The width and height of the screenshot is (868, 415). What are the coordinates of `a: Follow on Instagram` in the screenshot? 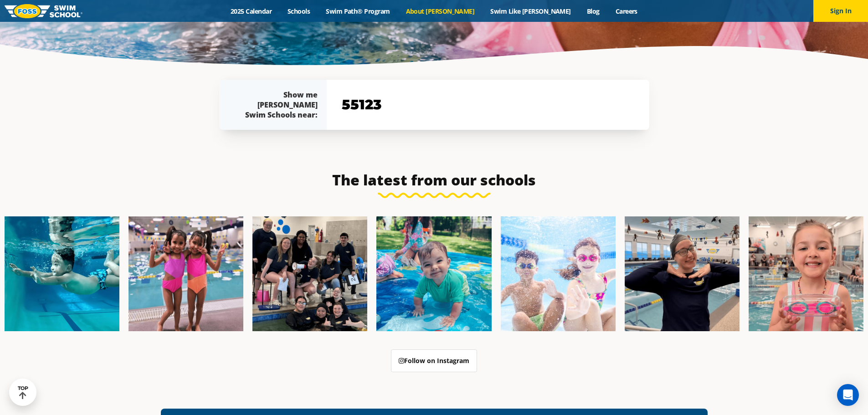 It's located at (434, 361).